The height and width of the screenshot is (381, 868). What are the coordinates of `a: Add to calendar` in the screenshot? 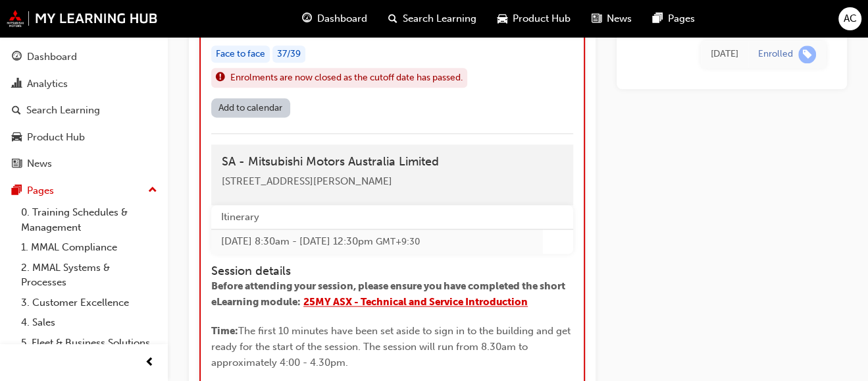 It's located at (251, 108).